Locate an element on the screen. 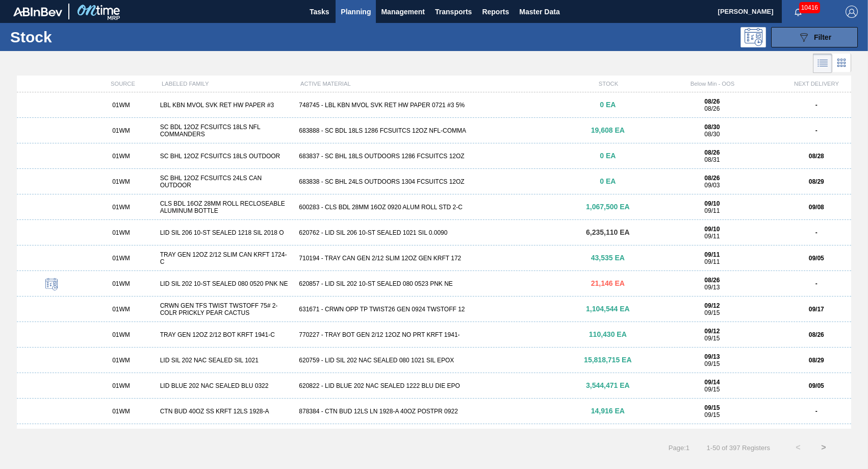  span: Tasks is located at coordinates (319, 12).